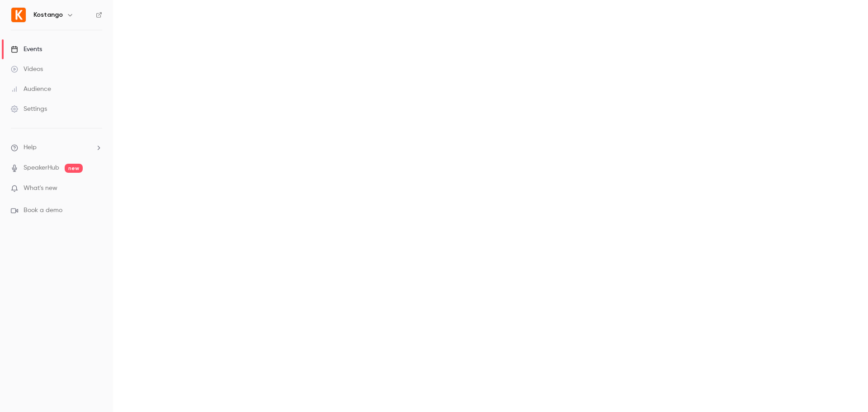 The height and width of the screenshot is (412, 868). I want to click on div: Events, so click(26, 49).